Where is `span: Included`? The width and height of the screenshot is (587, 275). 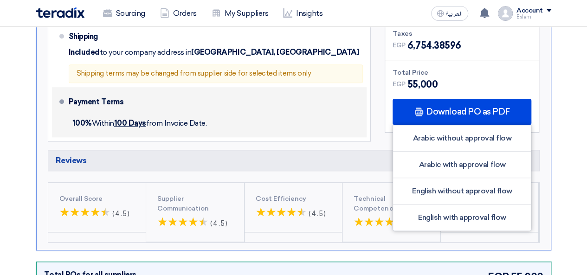
span: Included is located at coordinates (84, 52).